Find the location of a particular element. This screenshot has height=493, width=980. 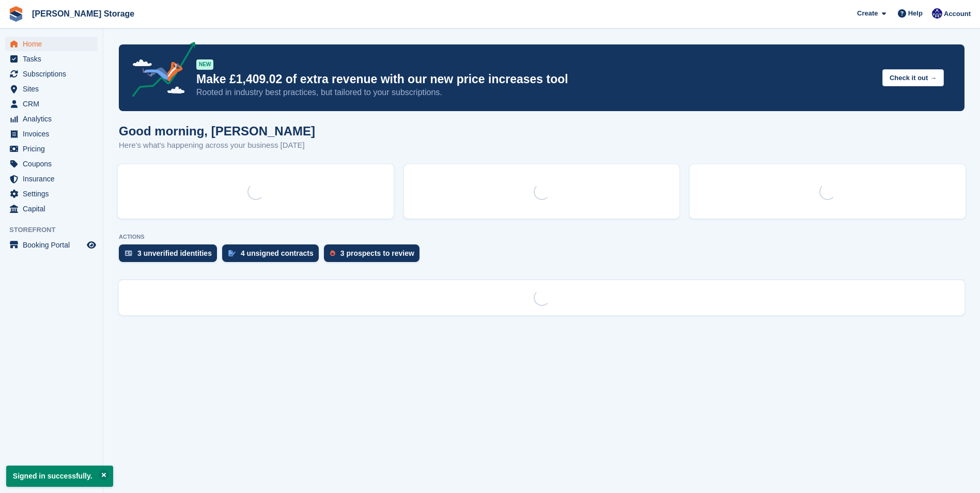

span: Analytics is located at coordinates (54, 119).